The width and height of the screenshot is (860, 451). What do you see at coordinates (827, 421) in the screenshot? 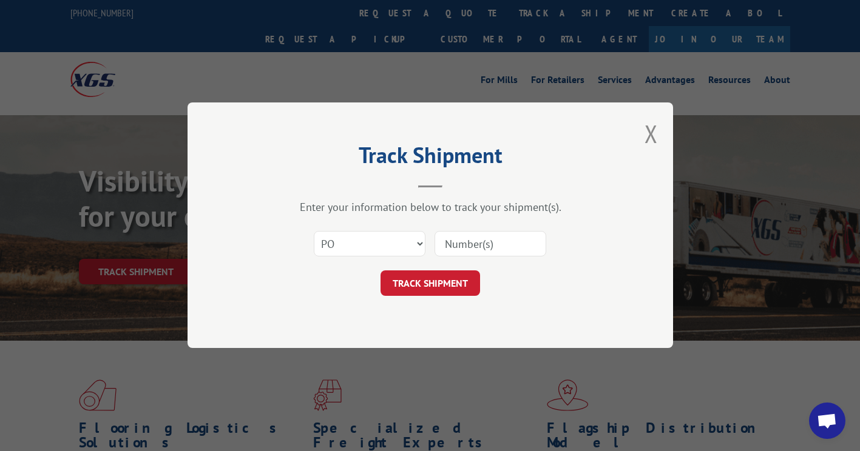
I see `div: Open chat` at bounding box center [827, 421].